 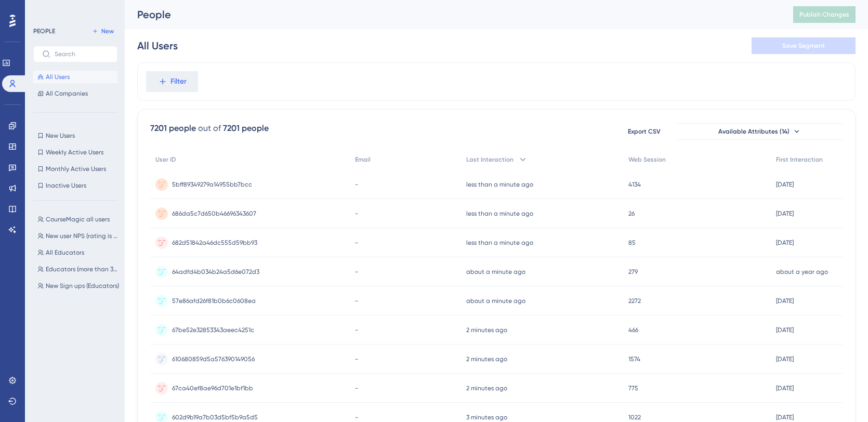 What do you see at coordinates (75, 185) in the screenshot?
I see `button: Inactive Users` at bounding box center [75, 185].